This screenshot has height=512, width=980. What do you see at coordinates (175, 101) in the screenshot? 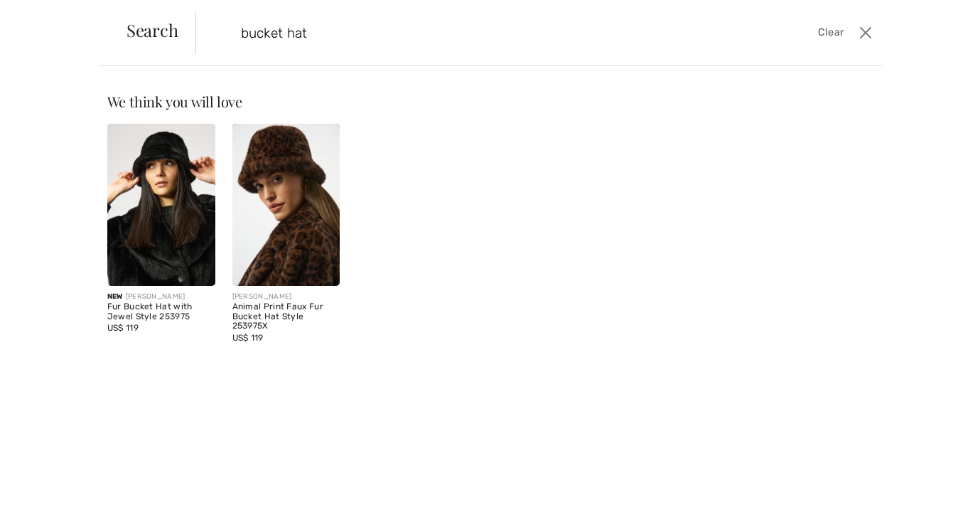
I see `span: We think you will love` at bounding box center [175, 101].